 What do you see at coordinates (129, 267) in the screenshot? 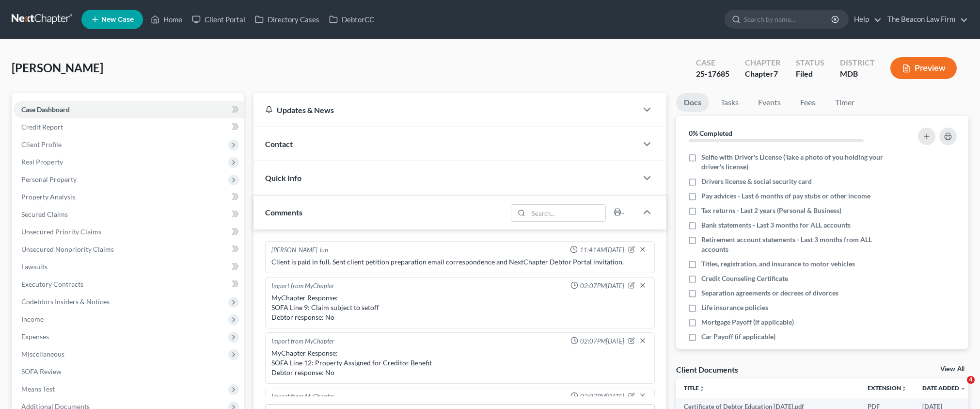
I see `a: Lawsuits` at bounding box center [129, 267].